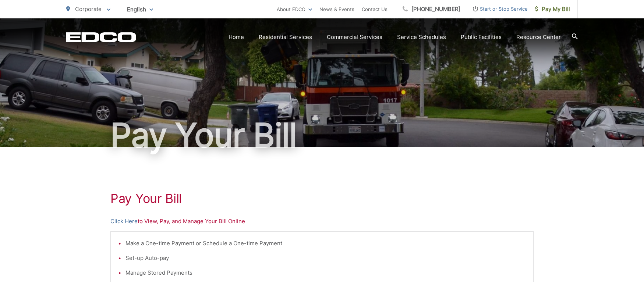  Describe the element at coordinates (326, 273) in the screenshot. I see `li: Manage Stored Payments` at that location.